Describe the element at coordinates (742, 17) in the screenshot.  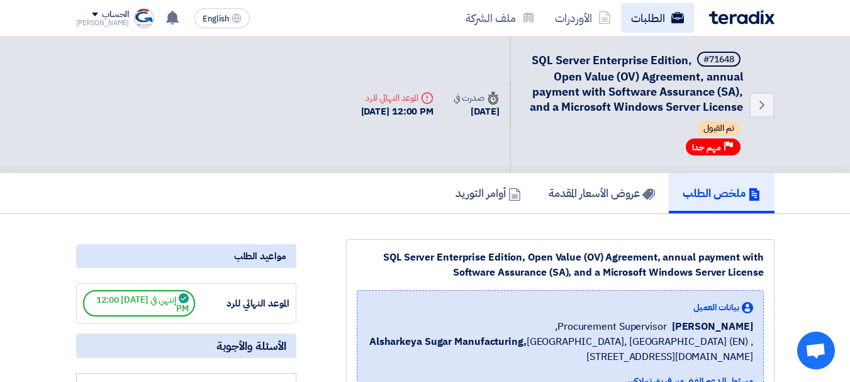
I see `img: Teradix logo` at that location.